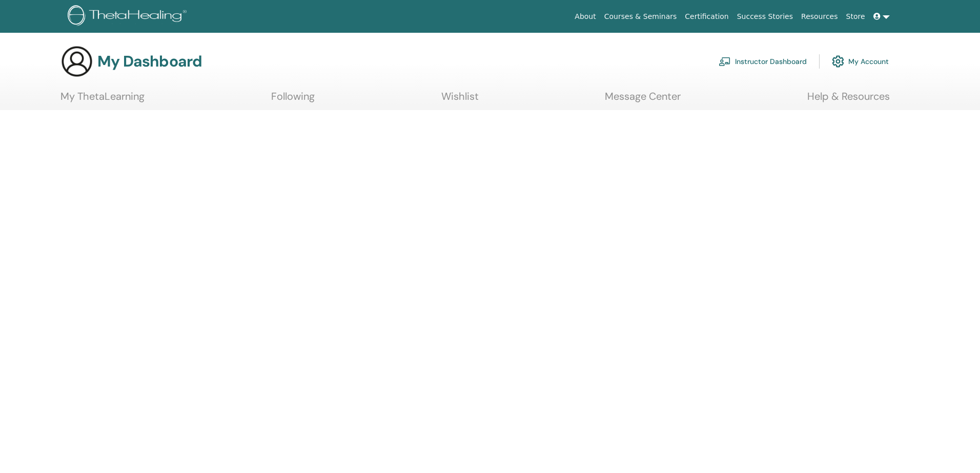 This screenshot has width=980, height=473. I want to click on a: Certification, so click(706, 16).